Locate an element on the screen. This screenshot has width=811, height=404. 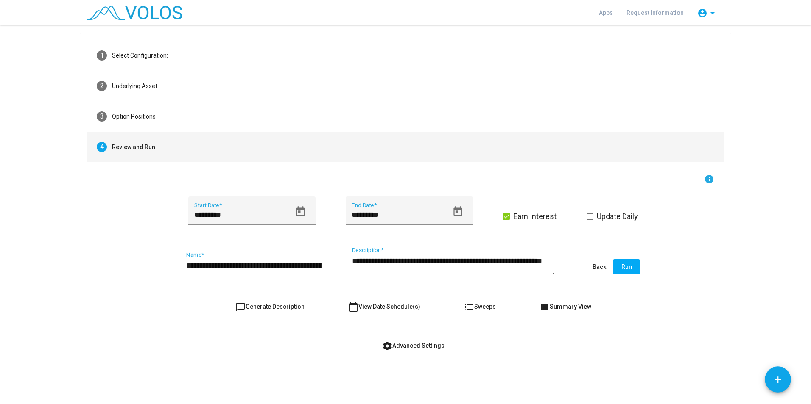
span: 1 is located at coordinates (102, 55).